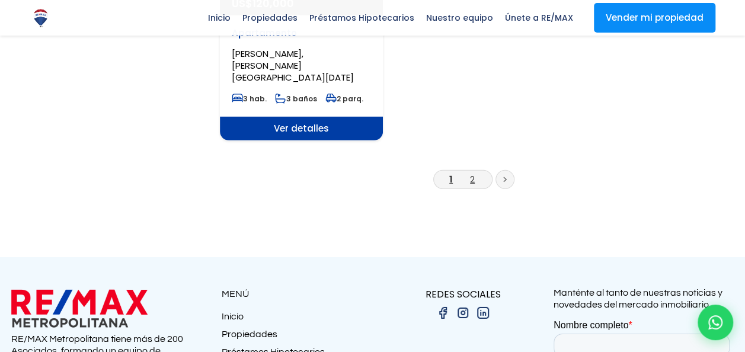 The image size is (745, 352). Describe the element at coordinates (362, 18) in the screenshot. I see `span: Préstamos Hipotecarios` at that location.